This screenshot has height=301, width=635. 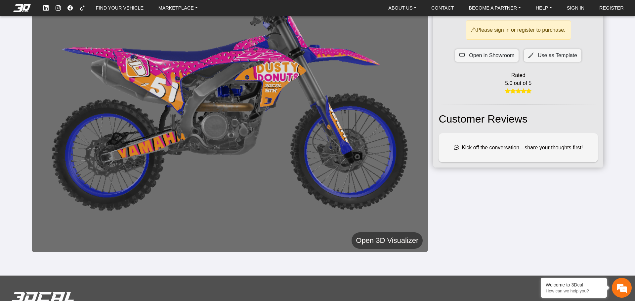 What do you see at coordinates (442, 8) in the screenshot?
I see `a: CONTACT` at bounding box center [442, 8].